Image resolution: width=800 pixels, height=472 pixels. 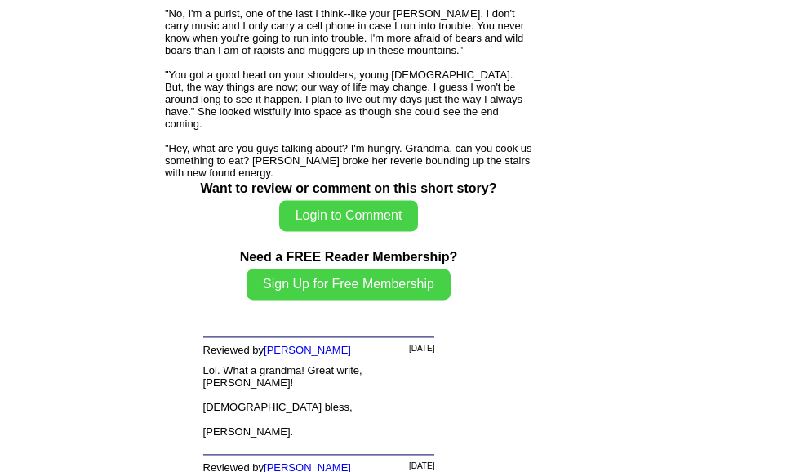 I want to click on font: Reviewed by, so click(x=277, y=350).